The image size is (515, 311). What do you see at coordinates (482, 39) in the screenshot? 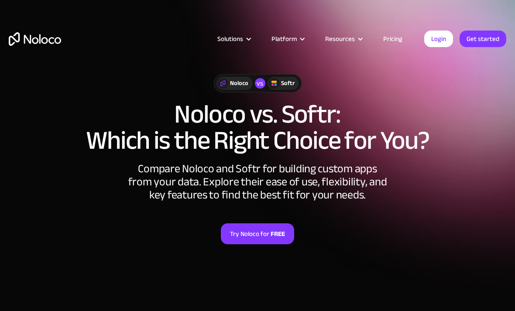
I see `a: Get started` at bounding box center [482, 39].